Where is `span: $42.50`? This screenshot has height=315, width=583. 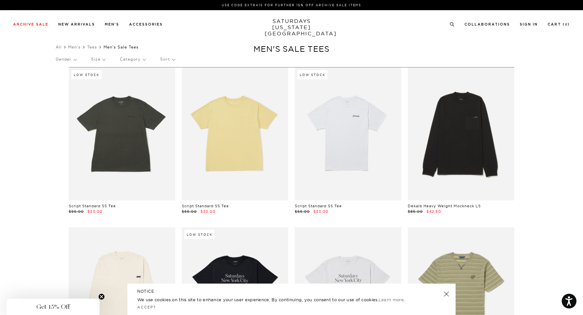
span: $42.50 is located at coordinates (433, 211).